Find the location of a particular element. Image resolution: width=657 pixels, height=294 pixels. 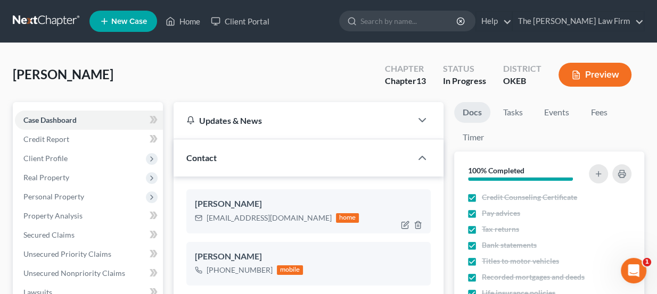

a: Help is located at coordinates (493, 21).